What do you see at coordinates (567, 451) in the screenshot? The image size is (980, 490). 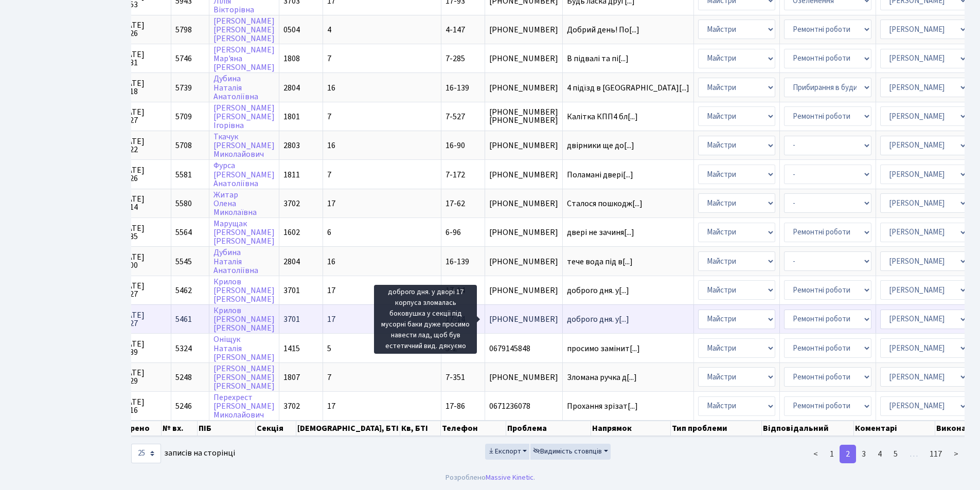 I see `span: Видимість стовпців` at bounding box center [567, 451].